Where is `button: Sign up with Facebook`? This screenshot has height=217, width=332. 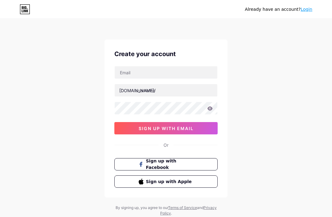 button: Sign up with Facebook is located at coordinates (166, 164).